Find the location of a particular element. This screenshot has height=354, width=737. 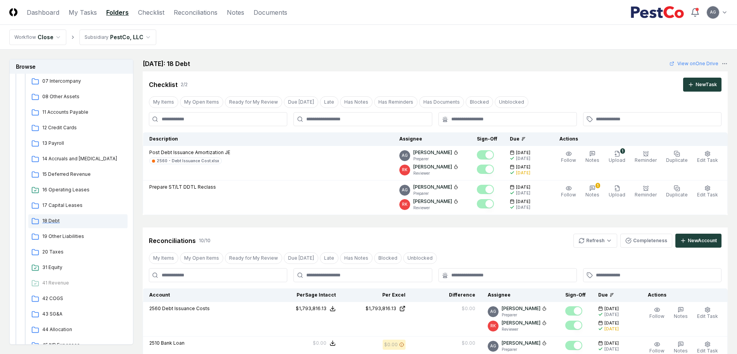

button: Duplicate is located at coordinates (677, 157).